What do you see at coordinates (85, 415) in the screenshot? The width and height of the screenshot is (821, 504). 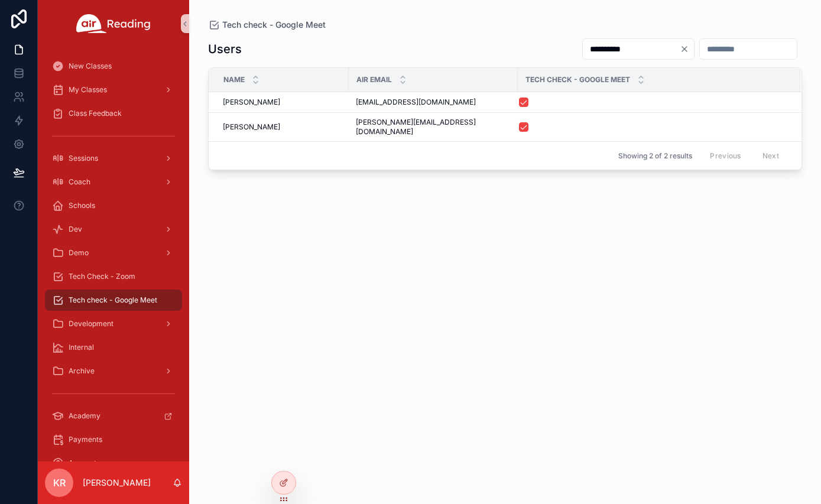 I see `span: Academy` at bounding box center [85, 415].